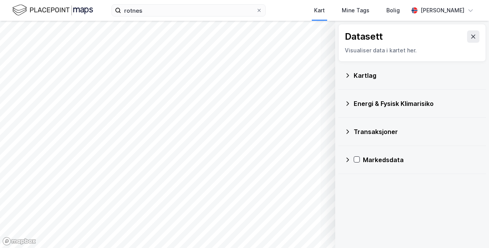 The width and height of the screenshot is (489, 248). I want to click on div: Transaksjoner, so click(417, 132).